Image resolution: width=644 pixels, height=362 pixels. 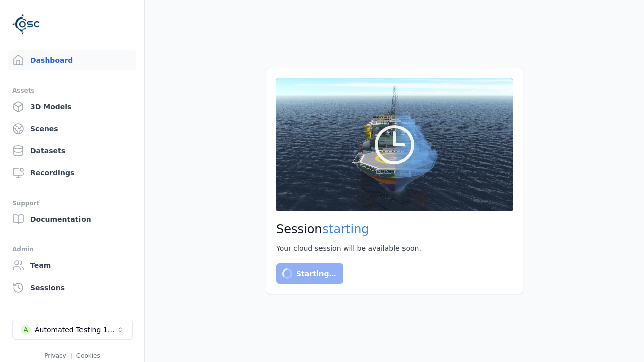 I want to click on button: Starting…, so click(x=310, y=274).